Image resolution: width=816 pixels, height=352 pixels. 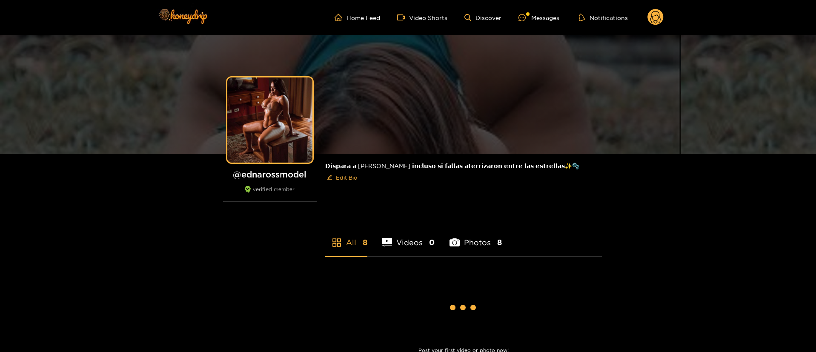 What do you see at coordinates (357, 17) in the screenshot?
I see `a: Home Feed` at bounding box center [357, 17].